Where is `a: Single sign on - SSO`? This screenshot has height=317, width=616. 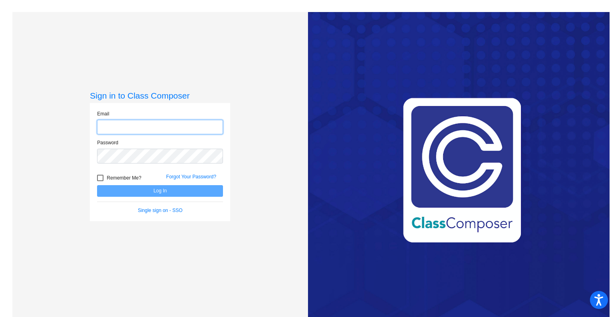
a: Single sign on - SSO is located at coordinates (160, 211).